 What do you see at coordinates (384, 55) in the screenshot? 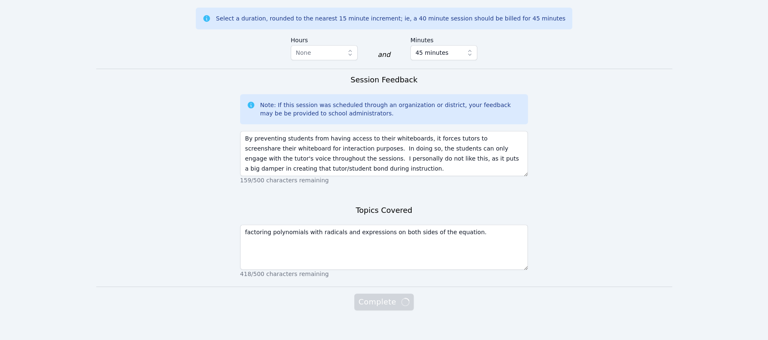
I see `div: and` at bounding box center [384, 55].